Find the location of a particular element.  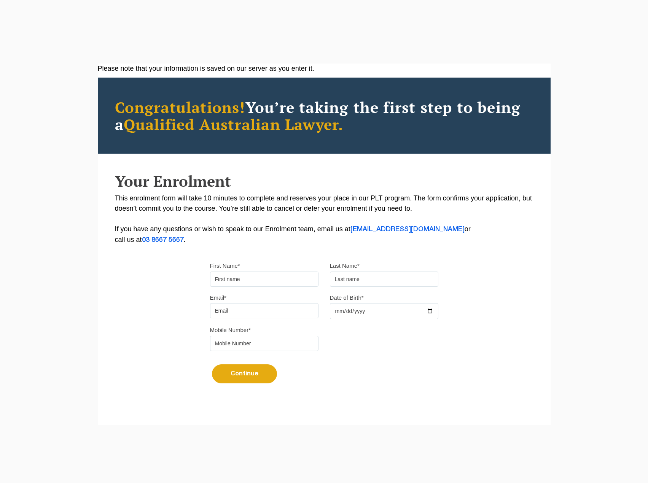

button: Continue is located at coordinates (244, 374).